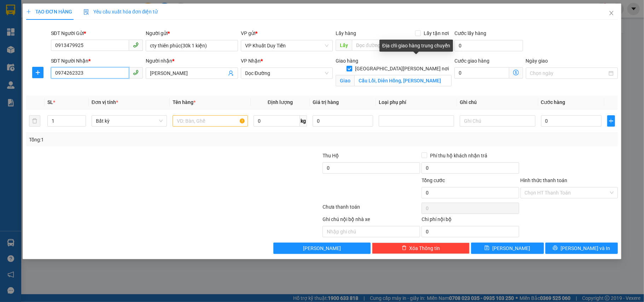 This screenshot has width=644, height=302. Describe the element at coordinates (61, 57) in the screenshot. I see `b: GỬI : VP Khuất Duy Tiến` at that location.